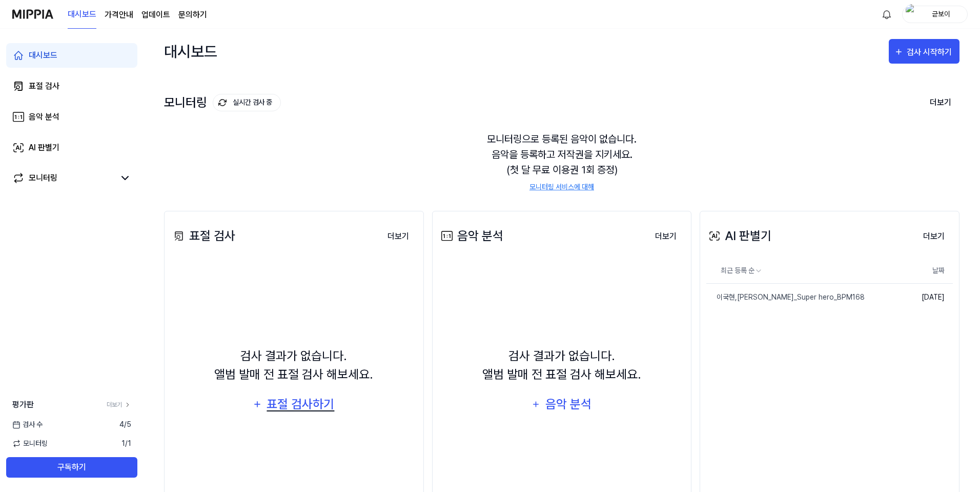  Describe the element at coordinates (23, 405) in the screenshot. I see `span: 평가판` at that location.